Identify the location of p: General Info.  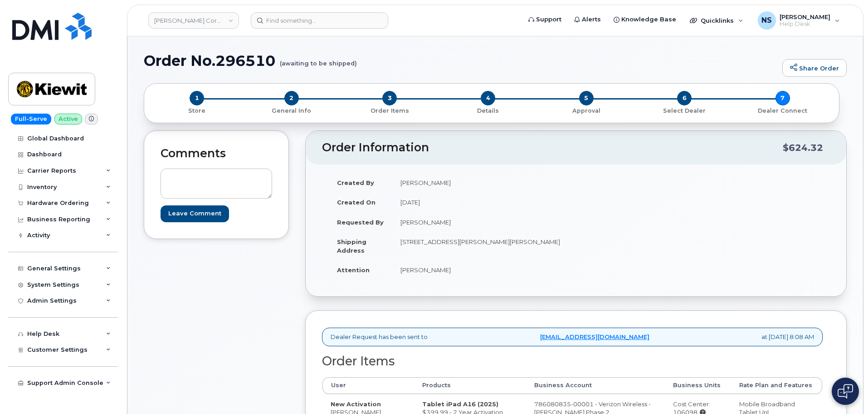
(291, 111).